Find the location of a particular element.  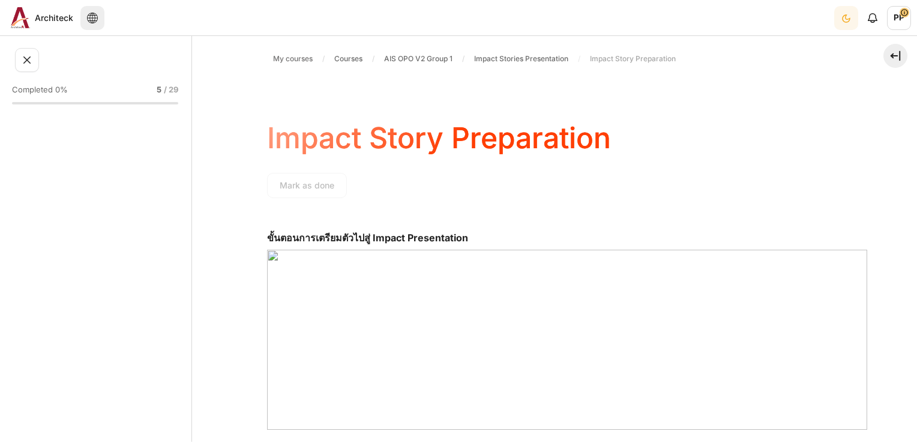

button: Mark as done is located at coordinates (307, 185).